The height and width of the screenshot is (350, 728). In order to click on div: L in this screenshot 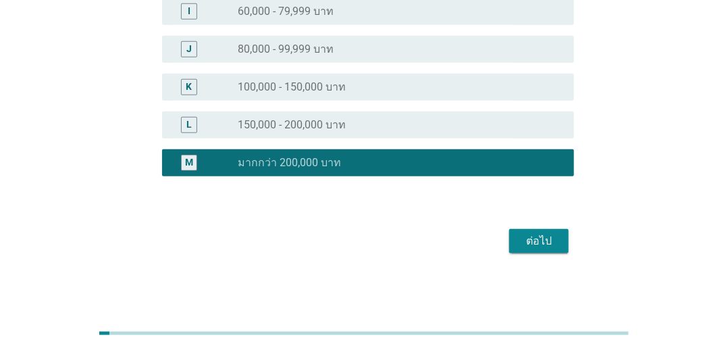, I will do `click(189, 124)`.